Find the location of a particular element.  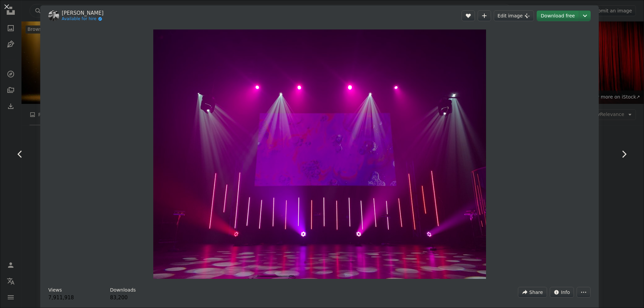

button: More Actions is located at coordinates (583, 292).